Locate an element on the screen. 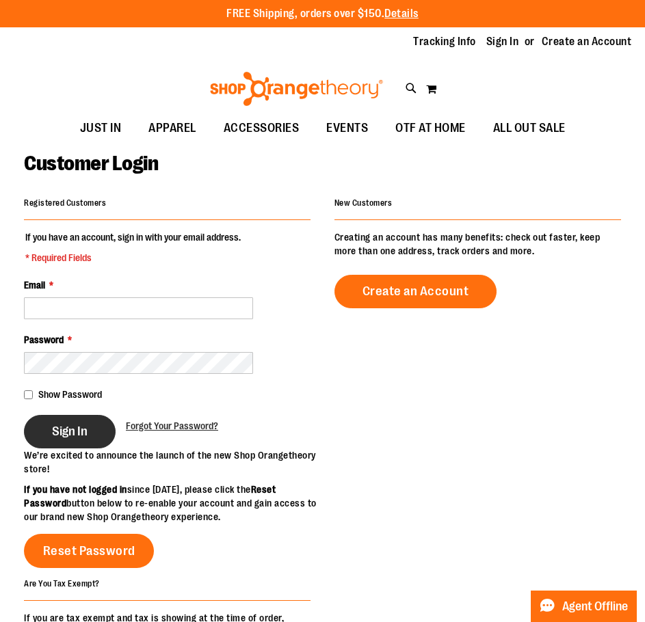  span: Show Password is located at coordinates (70, 395).